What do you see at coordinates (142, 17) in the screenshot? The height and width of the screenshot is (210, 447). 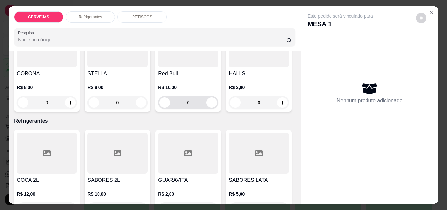 I see `p: PETISCOS` at bounding box center [142, 17].